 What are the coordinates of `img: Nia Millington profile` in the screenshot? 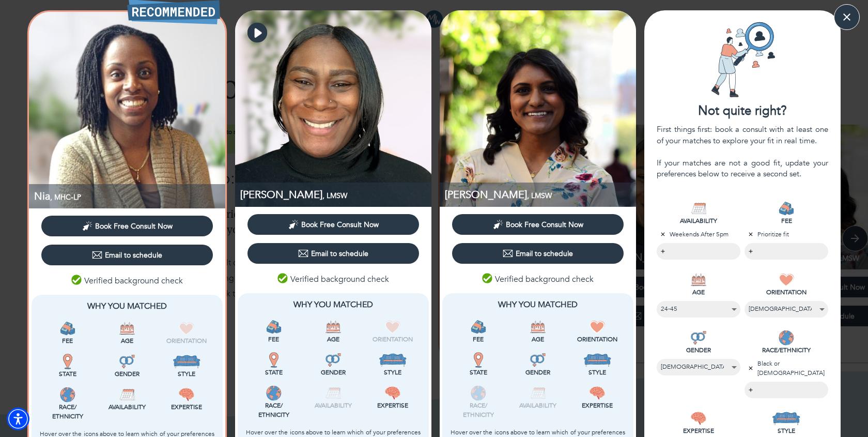 It's located at (127, 110).